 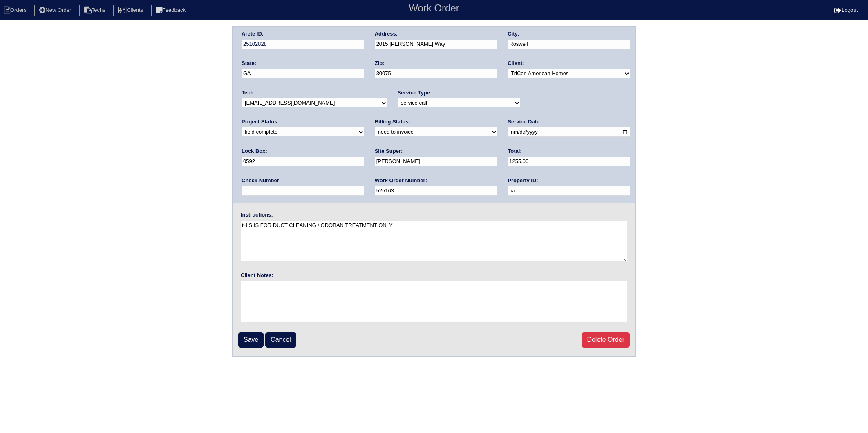 I want to click on label: Project Status:, so click(x=260, y=122).